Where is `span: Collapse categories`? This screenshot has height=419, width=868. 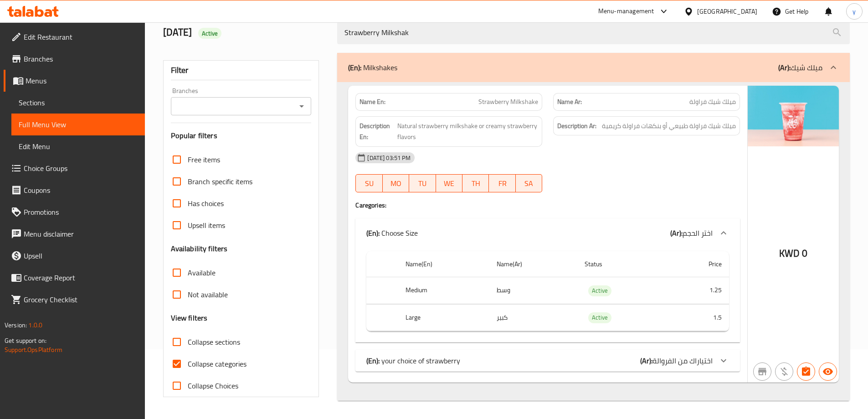
span: Collapse categories is located at coordinates (217, 363).